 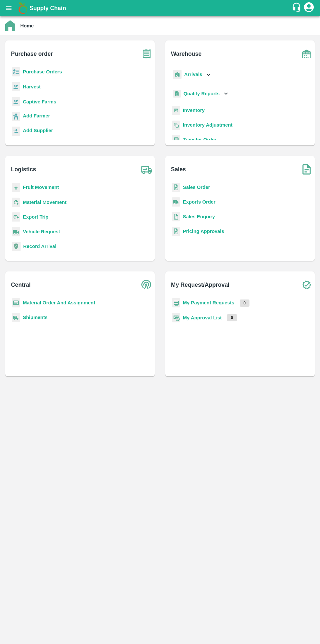 I want to click on img: truck, so click(x=146, y=169).